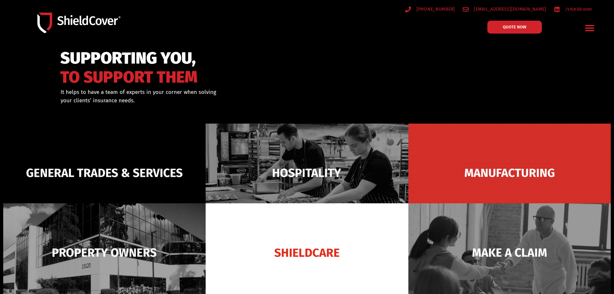 The width and height of the screenshot is (614, 294). I want to click on p: your clients’ insurance needs., so click(200, 101).